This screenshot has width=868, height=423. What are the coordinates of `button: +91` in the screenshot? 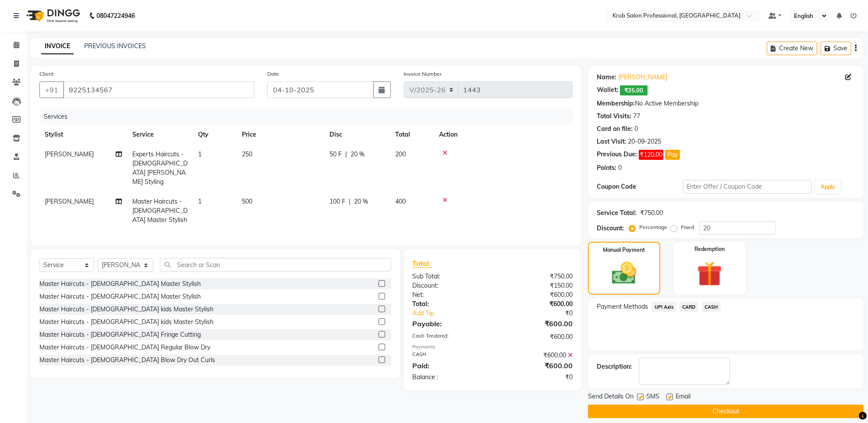 It's located at (51, 90).